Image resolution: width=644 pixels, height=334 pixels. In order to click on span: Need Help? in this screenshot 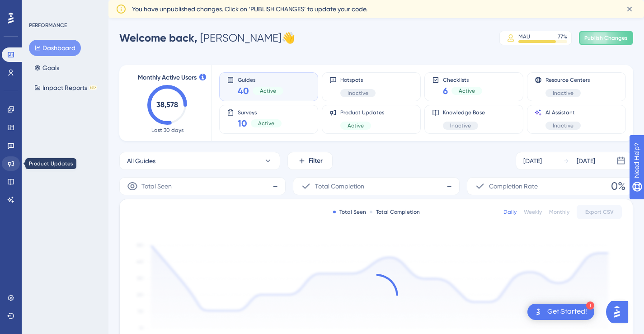, I will do `click(39, 8)`.